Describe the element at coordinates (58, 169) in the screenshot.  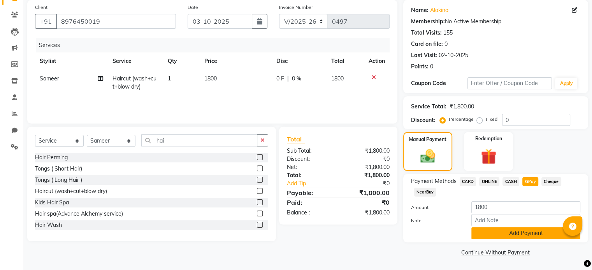
I see `div: Tongs ( Short Hair)` at that location.